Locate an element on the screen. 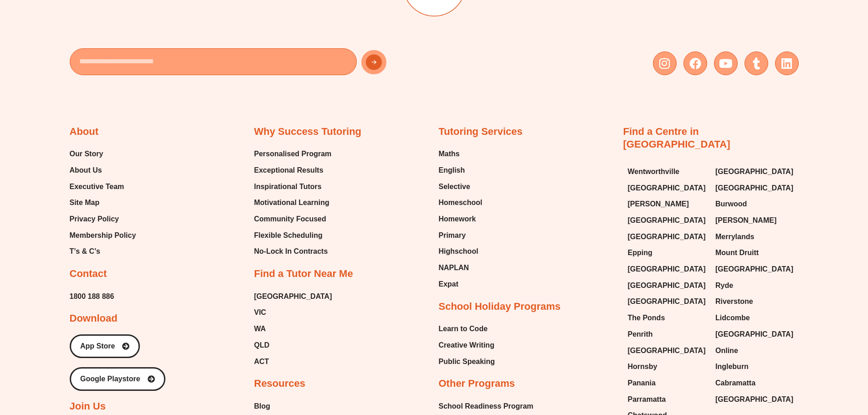 The image size is (868, 415). a: Executive Team is located at coordinates (103, 187).